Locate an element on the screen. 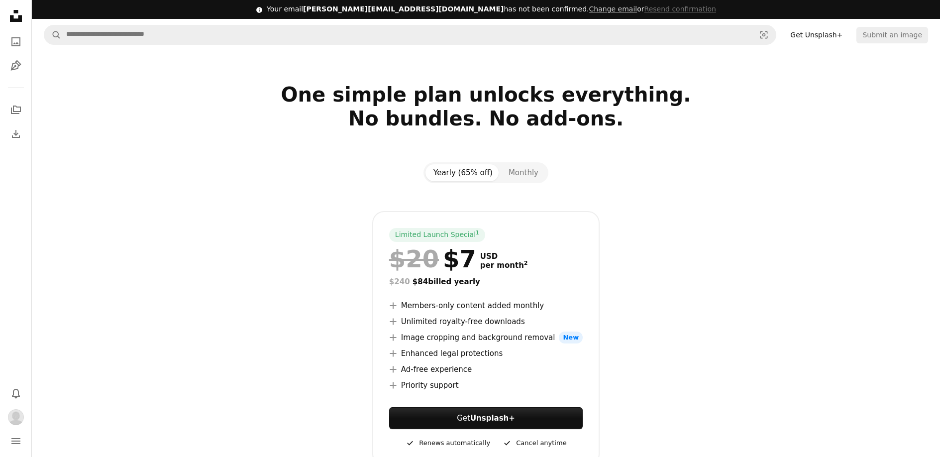 Image resolution: width=940 pixels, height=457 pixels. span: $20 is located at coordinates (414, 259).